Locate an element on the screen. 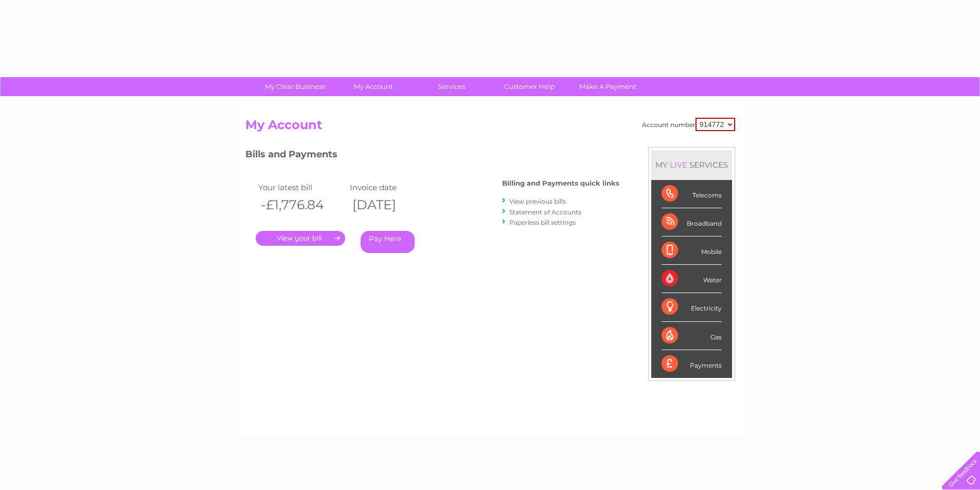 This screenshot has height=490, width=980. a: Customer Help is located at coordinates (529, 86).